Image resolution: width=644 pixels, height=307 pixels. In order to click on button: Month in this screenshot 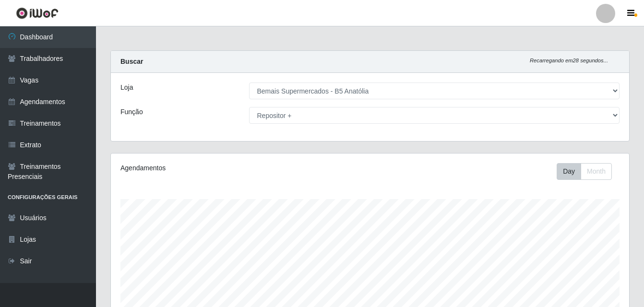, I will do `click(596, 171)`.